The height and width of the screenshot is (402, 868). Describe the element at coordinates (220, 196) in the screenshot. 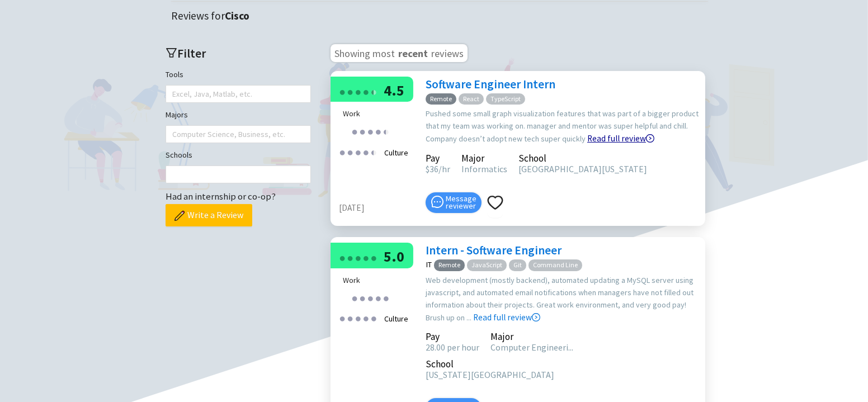

I see `span: Had an internship or co-op?` at that location.